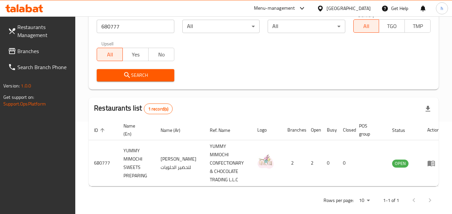  I want to click on span: No, so click(161, 55).